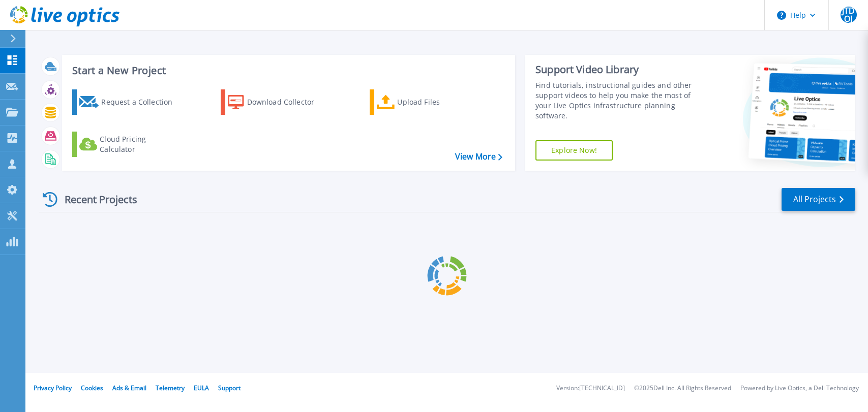  What do you see at coordinates (287, 71) in the screenshot?
I see `h3: Start a New Project` at bounding box center [287, 71].